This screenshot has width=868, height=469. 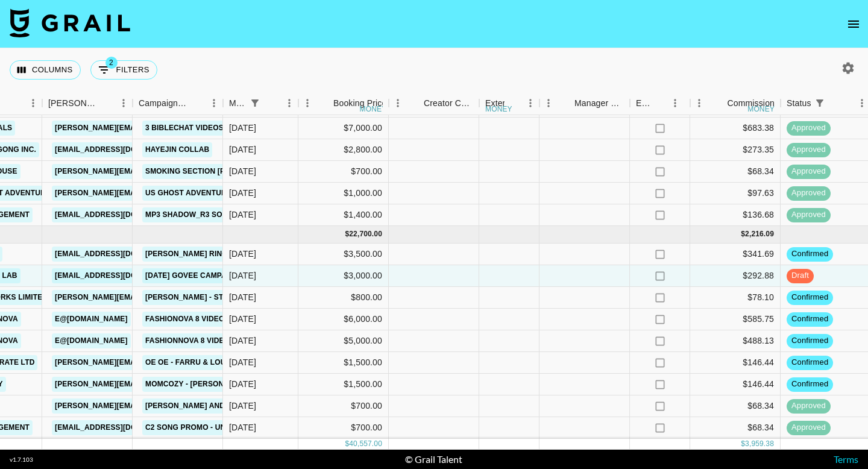 I want to click on div: 40,557.00, so click(x=365, y=444).